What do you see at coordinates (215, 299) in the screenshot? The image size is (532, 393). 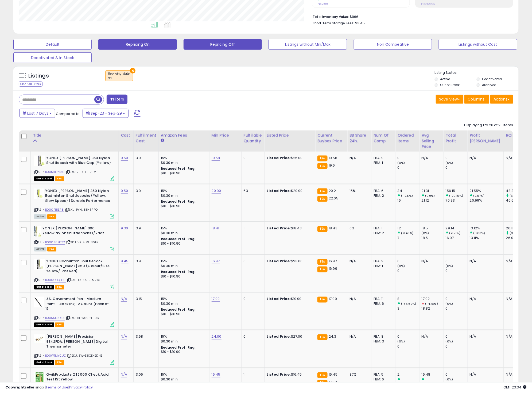 I see `a: 17.00` at bounding box center [215, 299].